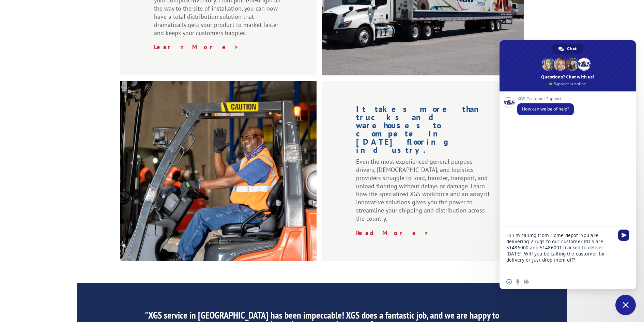  I want to click on span: Chat, so click(571, 49).